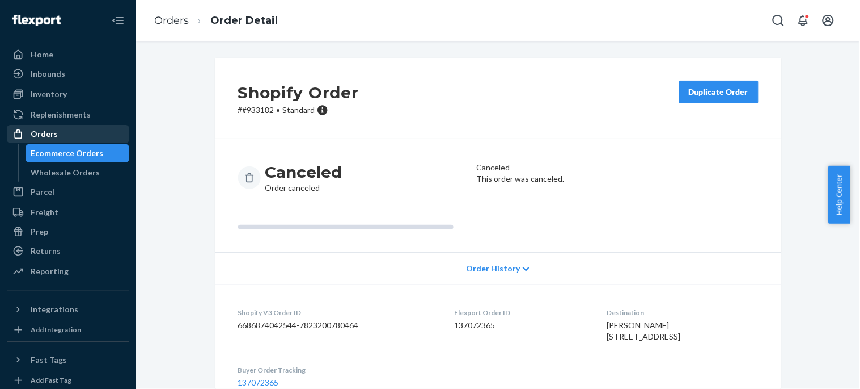 This screenshot has width=860, height=389. What do you see at coordinates (804, 20) in the screenshot?
I see `button: Open notifications` at bounding box center [804, 20].